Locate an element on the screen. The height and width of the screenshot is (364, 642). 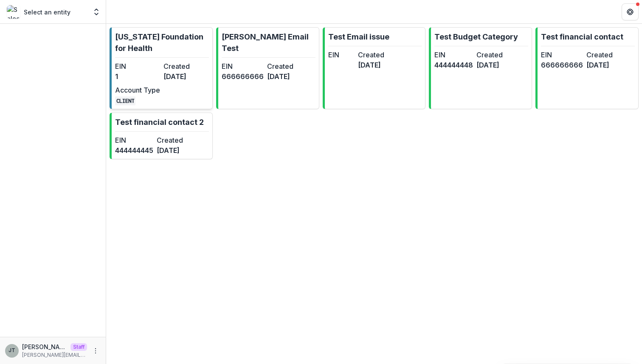
button: Open entity switcher is located at coordinates (96, 12).